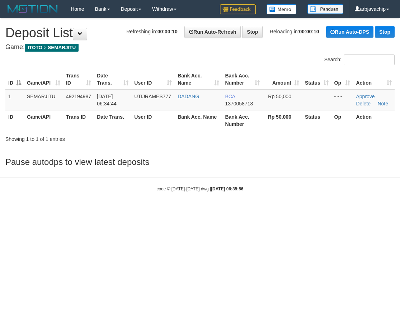  I want to click on th: User ID: activate to sort column ascending, so click(153, 79).